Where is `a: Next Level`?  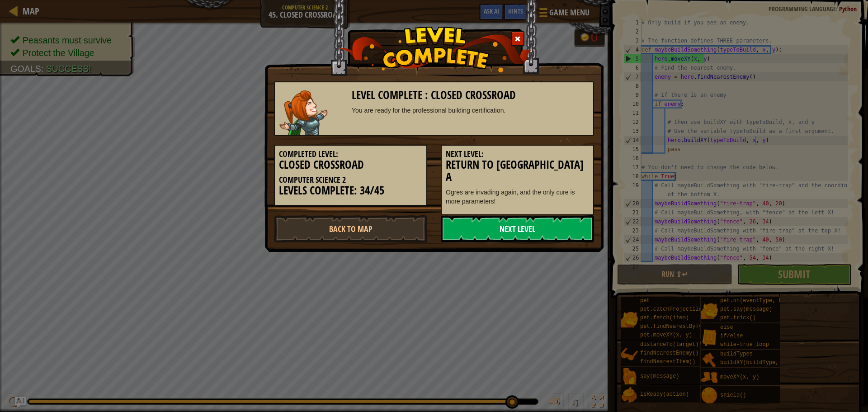
a: Next Level is located at coordinates (517, 229).